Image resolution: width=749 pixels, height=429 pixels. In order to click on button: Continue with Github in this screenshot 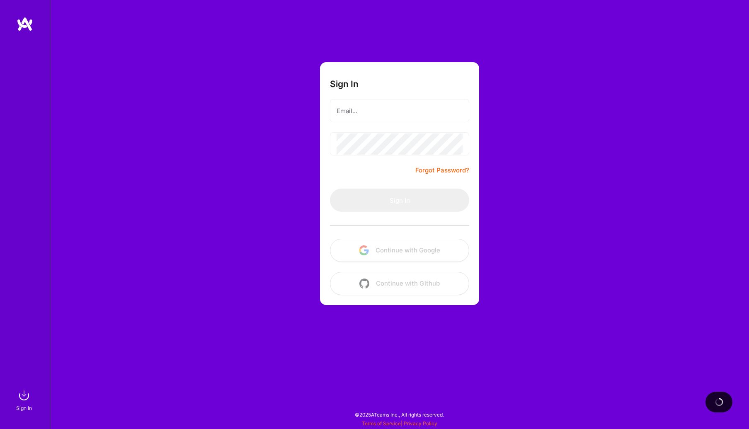, I will do `click(399, 283)`.